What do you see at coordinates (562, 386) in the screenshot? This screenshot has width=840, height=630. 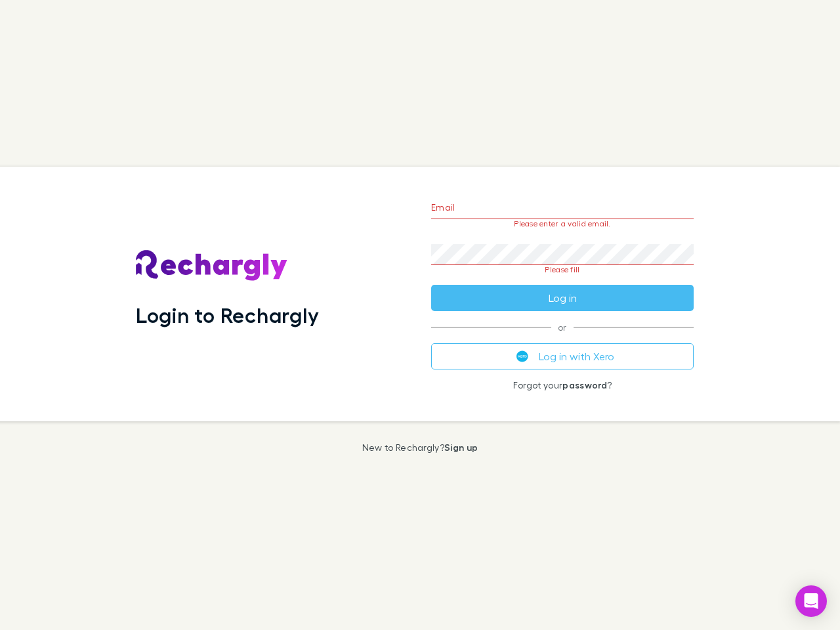 I see `p: Forgot your ?` at bounding box center [562, 386].